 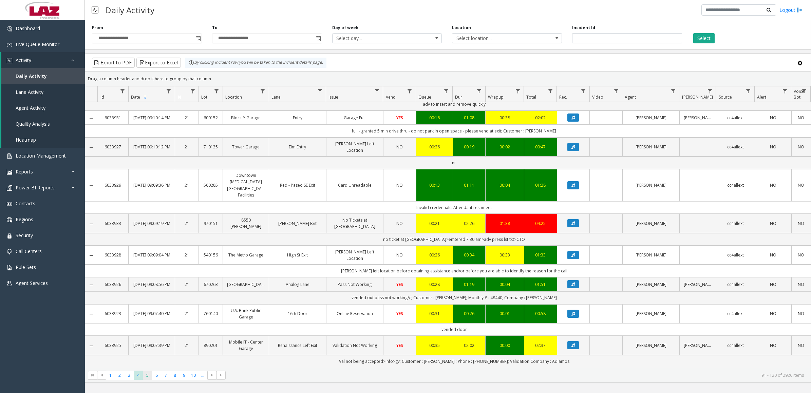 I want to click on span: Page 6, so click(x=156, y=375).